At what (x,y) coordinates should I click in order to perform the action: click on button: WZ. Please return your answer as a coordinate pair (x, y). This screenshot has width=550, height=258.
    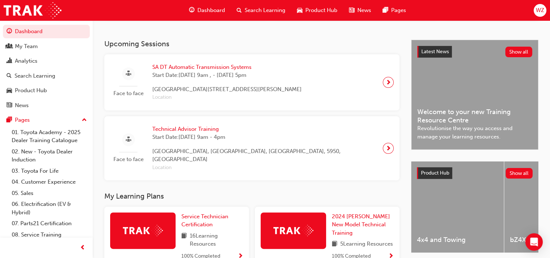
    Looking at the image, I should click on (540, 10).